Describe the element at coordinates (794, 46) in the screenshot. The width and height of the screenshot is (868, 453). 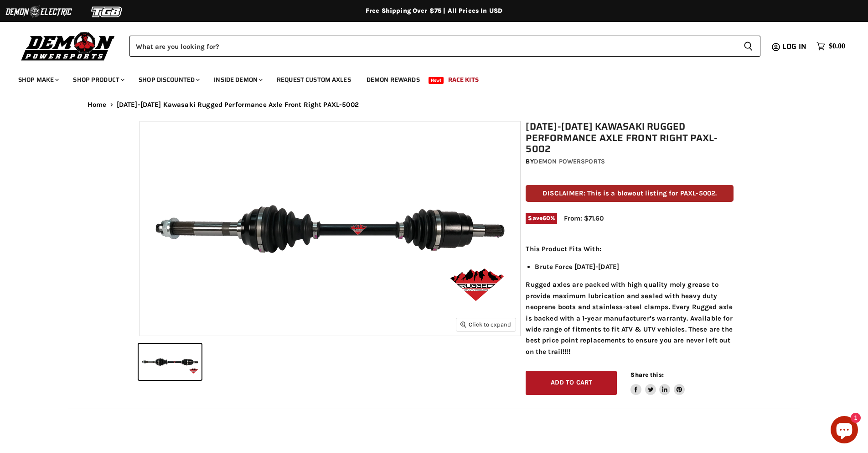
I see `span: Log in` at that location.